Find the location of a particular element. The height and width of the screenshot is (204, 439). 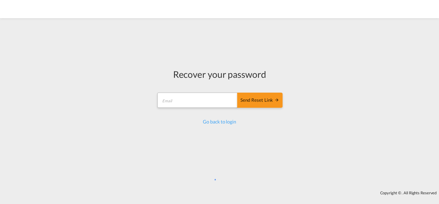

md-icon: icon-arrow-right is located at coordinates (277, 100).